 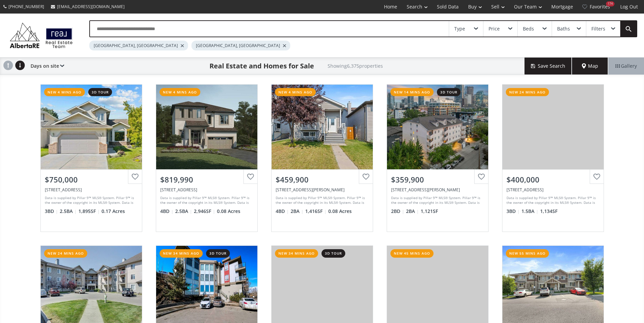 What do you see at coordinates (262, 66) in the screenshot?
I see `h1: Real Estate and Homes for Sale` at bounding box center [262, 66].